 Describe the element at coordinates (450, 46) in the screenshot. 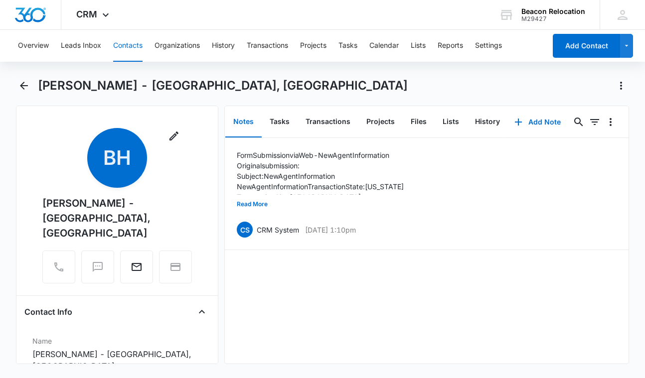

I see `button: Reports` at that location.